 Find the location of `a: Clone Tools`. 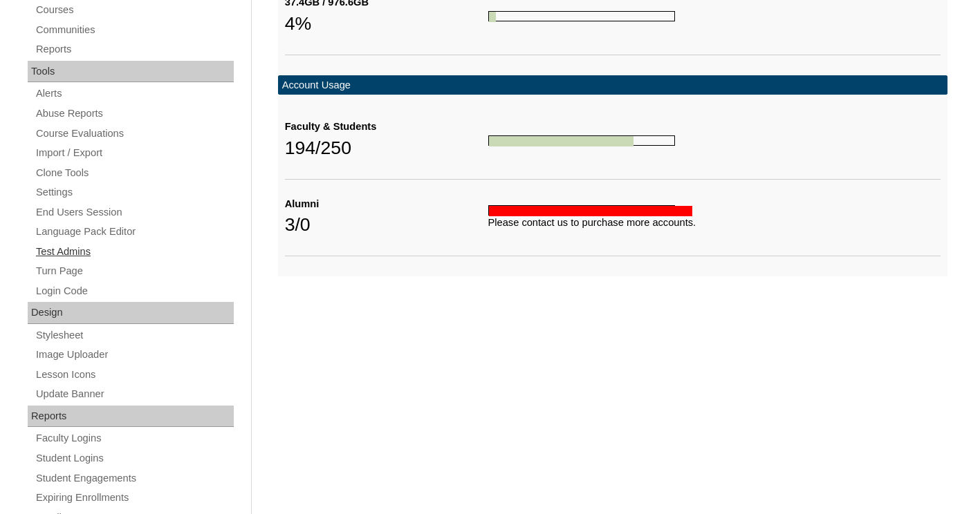

a: Clone Tools is located at coordinates (134, 173).